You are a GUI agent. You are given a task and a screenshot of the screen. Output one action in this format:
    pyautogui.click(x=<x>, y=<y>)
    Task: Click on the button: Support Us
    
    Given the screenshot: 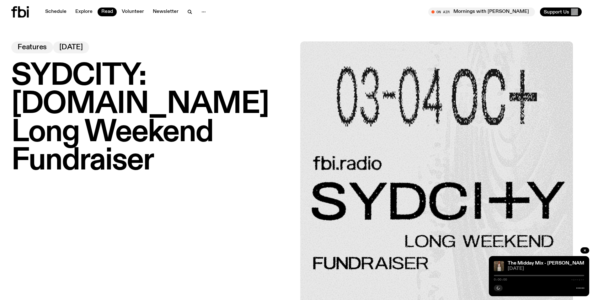 What is the action you would take?
    pyautogui.click(x=560, y=12)
    